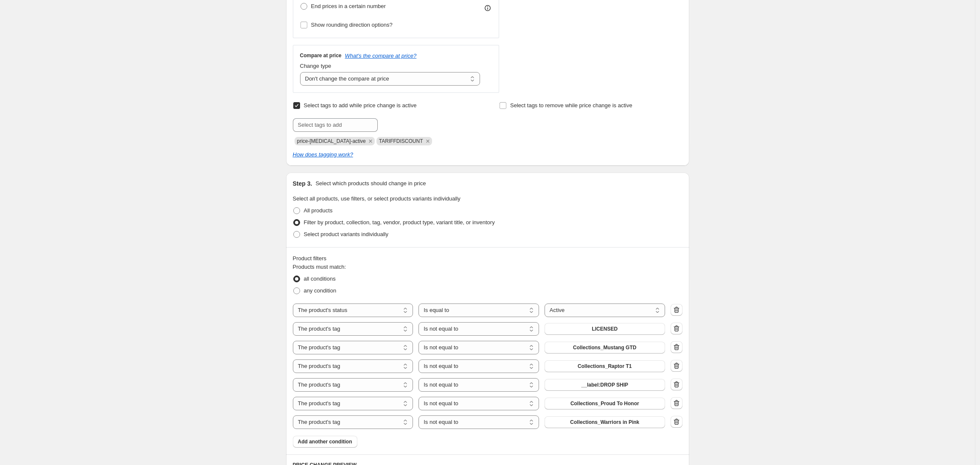 This screenshot has height=465, width=980. I want to click on button: Collections_Raptor T1, so click(605, 367).